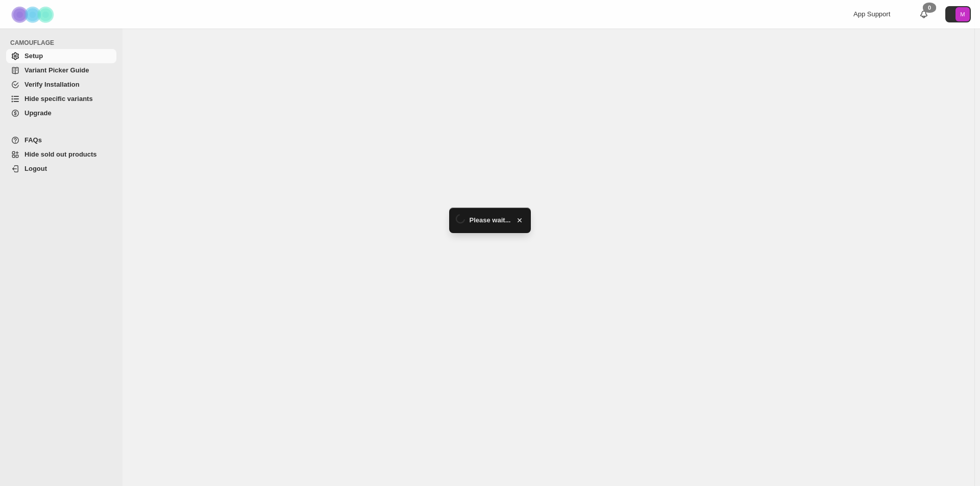 The width and height of the screenshot is (980, 486). Describe the element at coordinates (34, 56) in the screenshot. I see `span: Setup` at that location.